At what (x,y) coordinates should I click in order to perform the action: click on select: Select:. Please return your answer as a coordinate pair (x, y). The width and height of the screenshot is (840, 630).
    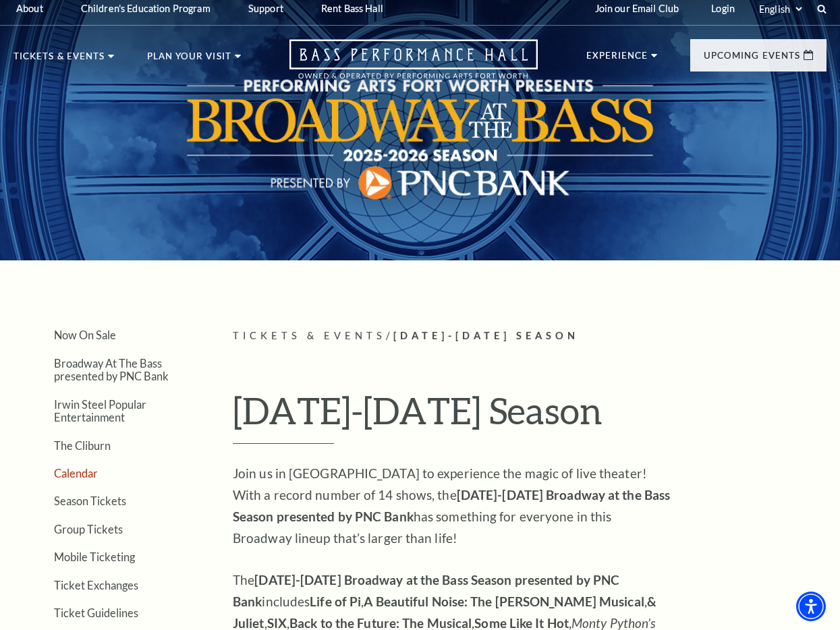
    Looking at the image, I should click on (780, 8).